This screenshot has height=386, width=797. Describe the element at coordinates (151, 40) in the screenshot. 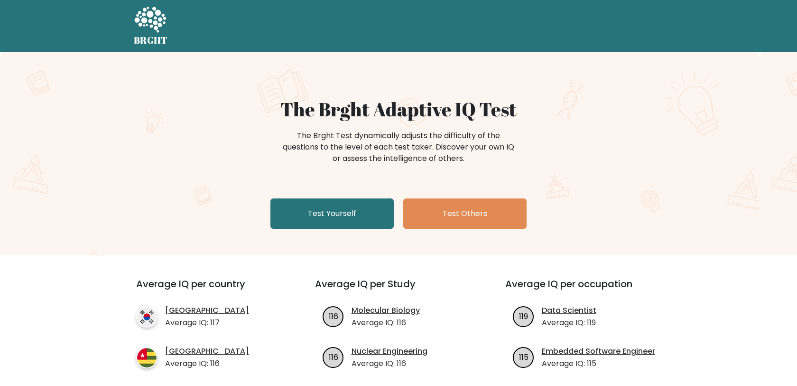

I see `h5: BRGHT` at that location.